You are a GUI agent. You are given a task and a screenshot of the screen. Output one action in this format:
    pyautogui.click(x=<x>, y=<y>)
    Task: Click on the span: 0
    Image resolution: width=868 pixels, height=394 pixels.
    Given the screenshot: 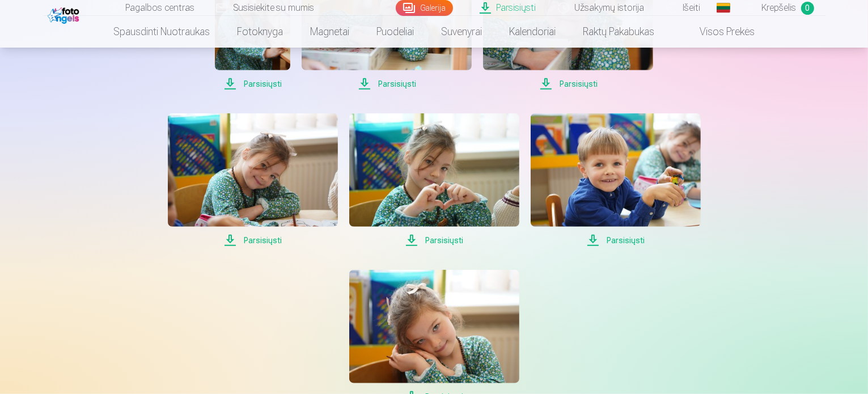 What is the action you would take?
    pyautogui.click(x=807, y=8)
    